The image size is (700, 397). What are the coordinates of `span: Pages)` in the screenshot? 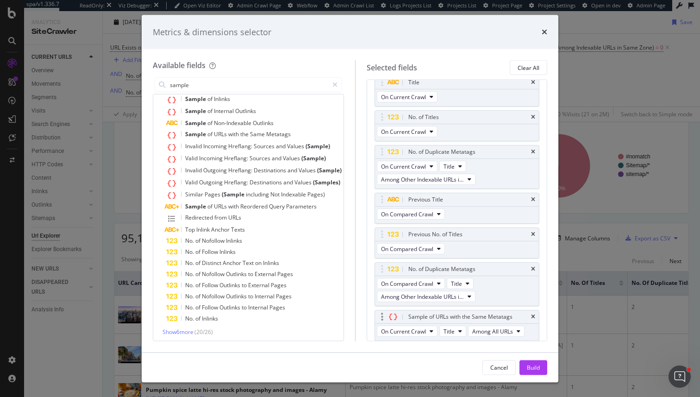 It's located at (316, 194).